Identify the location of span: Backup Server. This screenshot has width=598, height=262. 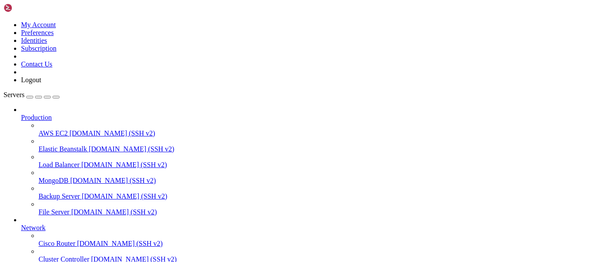
(59, 196).